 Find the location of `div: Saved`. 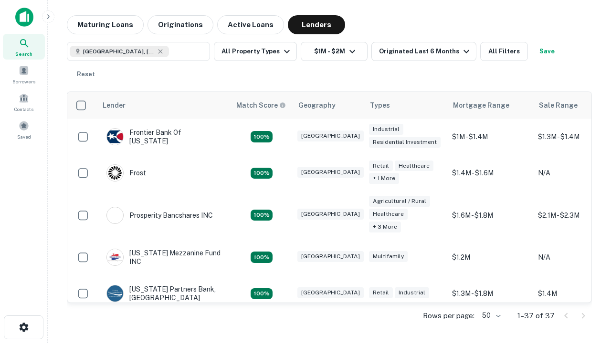

div: Saved is located at coordinates (24, 130).